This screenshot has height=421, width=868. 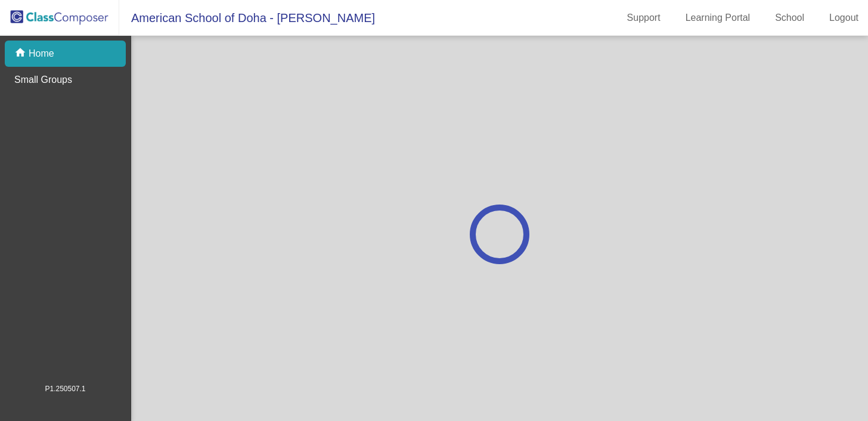 What do you see at coordinates (844, 18) in the screenshot?
I see `a: Logout` at bounding box center [844, 18].